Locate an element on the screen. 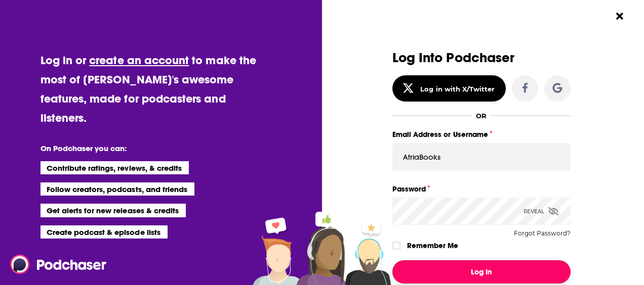  button: Forgot Password? is located at coordinates (542, 234).